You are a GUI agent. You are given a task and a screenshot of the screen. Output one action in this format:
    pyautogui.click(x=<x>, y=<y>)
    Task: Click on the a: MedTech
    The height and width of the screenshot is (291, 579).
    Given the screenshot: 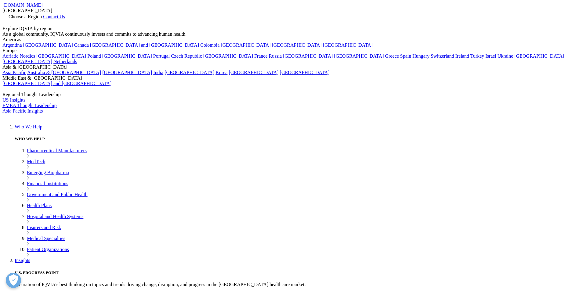 What is the action you would take?
    pyautogui.click(x=36, y=161)
    